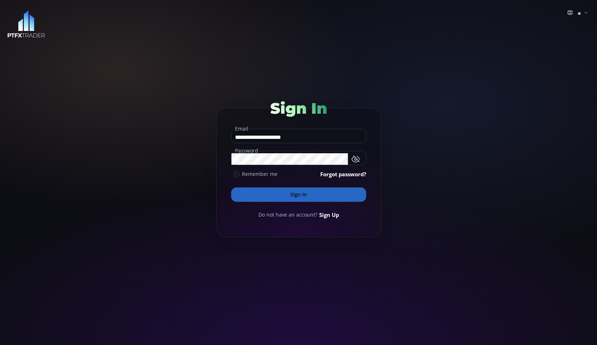 The width and height of the screenshot is (597, 345). I want to click on div: Do not have an account?, so click(299, 215).